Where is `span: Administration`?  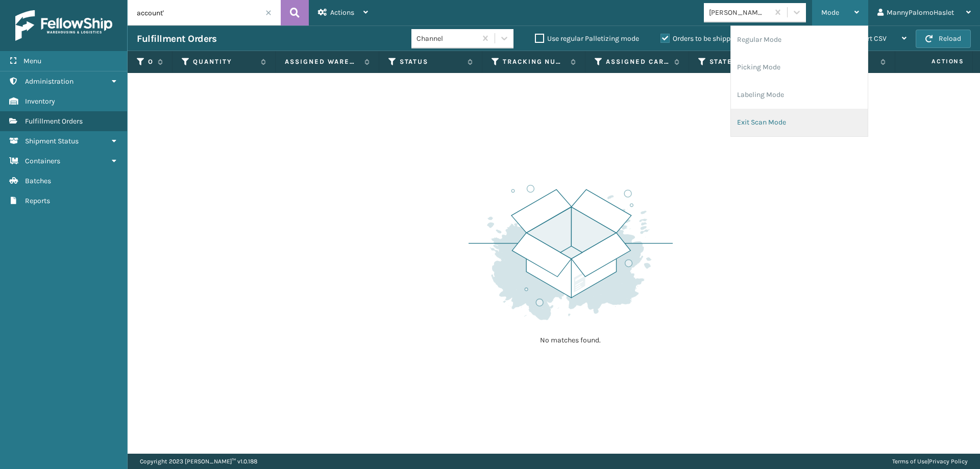
span: Administration is located at coordinates (49, 81).